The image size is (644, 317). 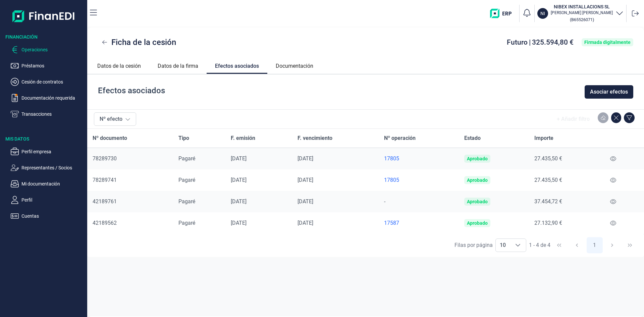 I want to click on span: 325.594,80 €, so click(x=553, y=42).